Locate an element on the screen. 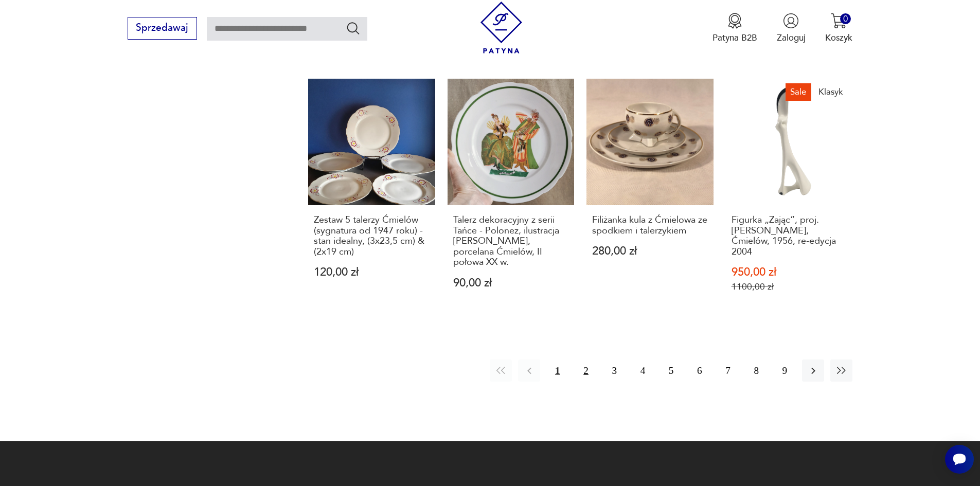  button: Szukaj is located at coordinates (352, 28).